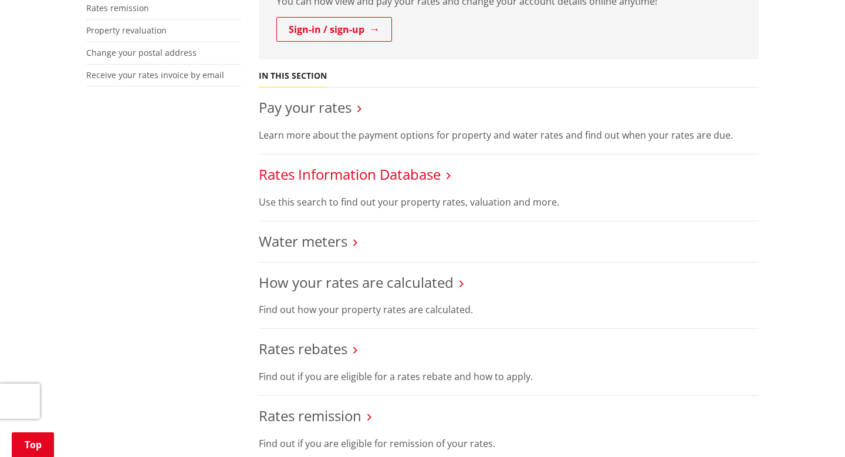 This screenshot has width=845, height=457. Describe the element at coordinates (350, 174) in the screenshot. I see `a: Rates Information Database` at that location.